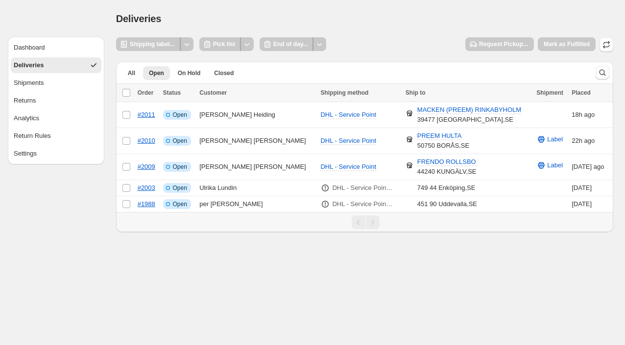  I want to click on span: Shipping method, so click(345, 93).